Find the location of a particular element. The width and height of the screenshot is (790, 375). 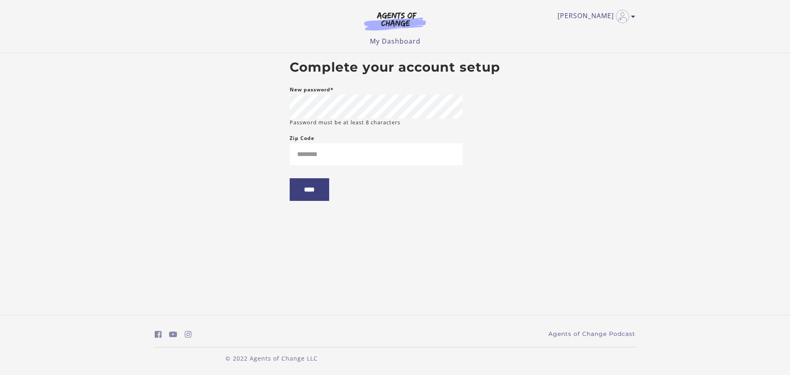

a: https://www.youtube.com/c/AgentsofChangeTestPrepbyMeaganMitchell (Open in a new window) is located at coordinates (173, 334).